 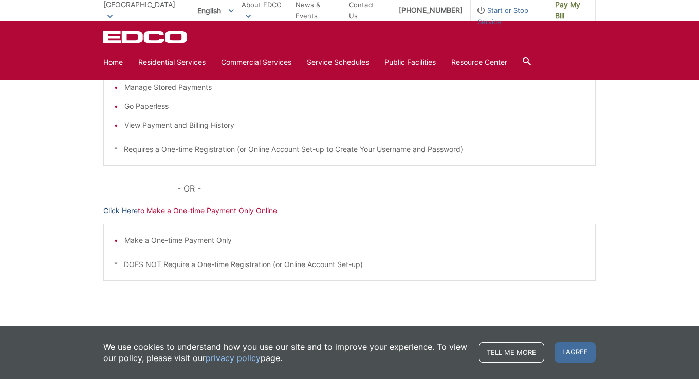 I want to click on a: Resource Center, so click(x=479, y=62).